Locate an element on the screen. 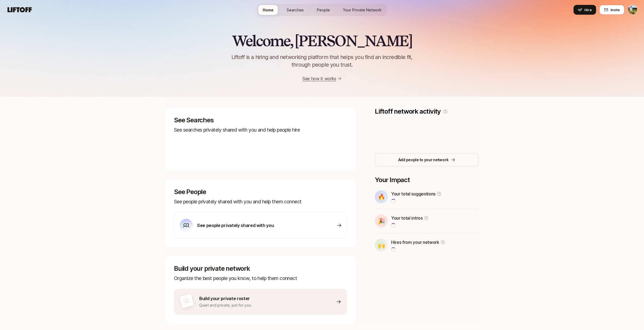 Image resolution: width=644 pixels, height=330 pixels. button: Invite is located at coordinates (611, 10).